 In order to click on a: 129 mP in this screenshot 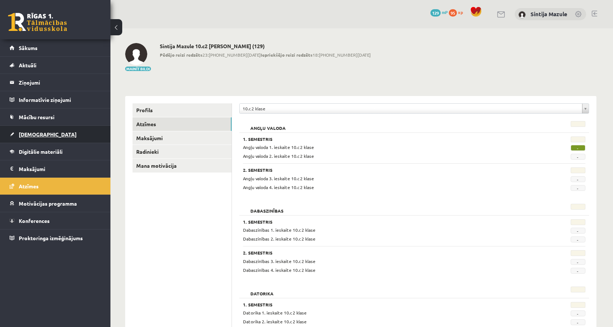, I will do `click(439, 12)`.